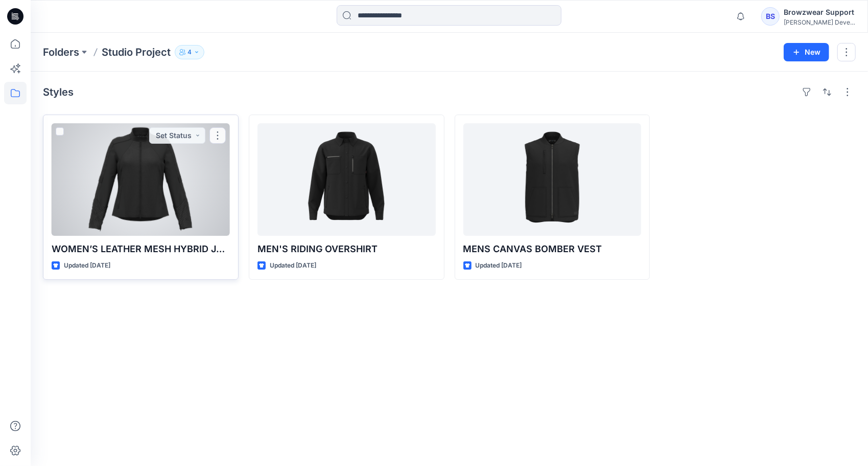 The image size is (868, 466). What do you see at coordinates (190, 52) in the screenshot?
I see `button: 4` at bounding box center [190, 52].